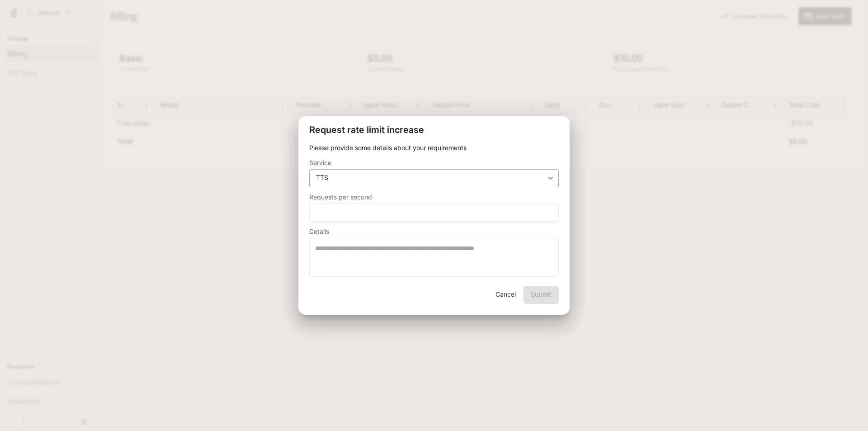  I want to click on h2: Request rate limit increase, so click(434, 130).